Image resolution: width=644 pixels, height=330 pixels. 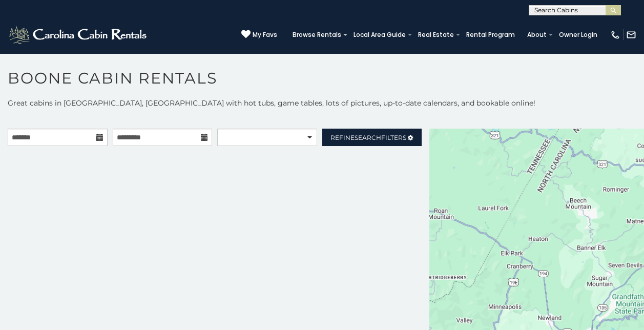 What do you see at coordinates (316, 35) in the screenshot?
I see `a: Browse Rentals` at bounding box center [316, 35].